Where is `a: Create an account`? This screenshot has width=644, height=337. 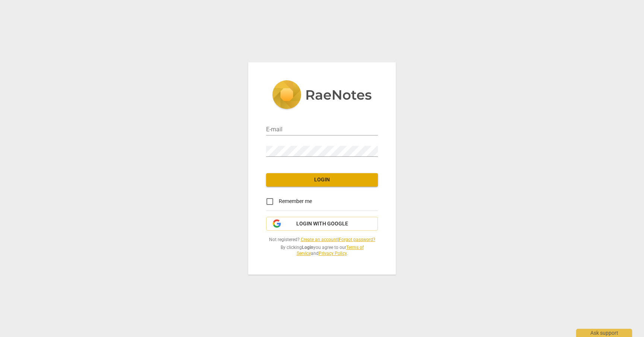 a: Create an account is located at coordinates (319, 240).